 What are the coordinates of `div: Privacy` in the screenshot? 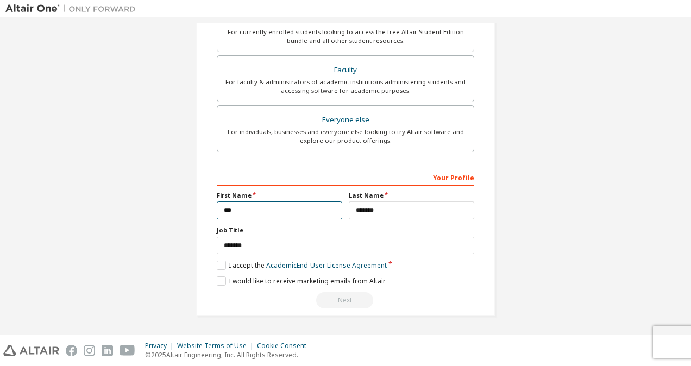 It's located at (161, 346).